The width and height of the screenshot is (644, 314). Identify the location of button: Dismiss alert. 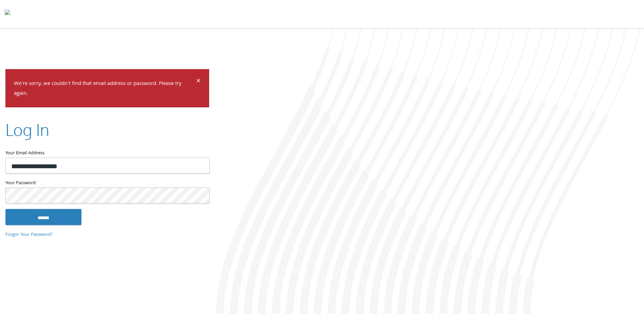
(198, 82).